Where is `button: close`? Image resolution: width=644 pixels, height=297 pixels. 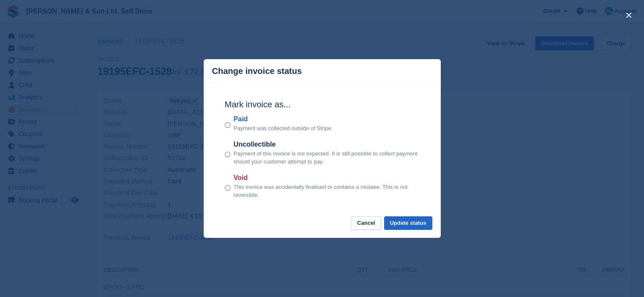 button: close is located at coordinates (629, 15).